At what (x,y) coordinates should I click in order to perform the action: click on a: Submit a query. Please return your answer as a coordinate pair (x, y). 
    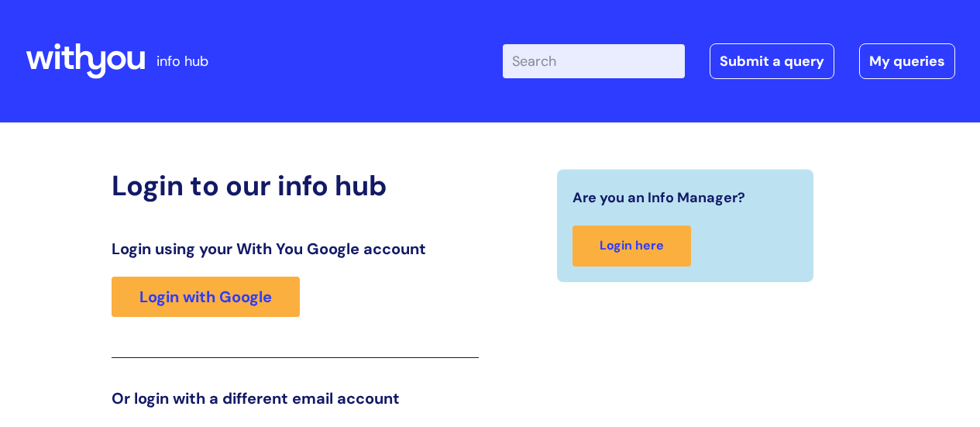
    Looking at the image, I should click on (772, 61).